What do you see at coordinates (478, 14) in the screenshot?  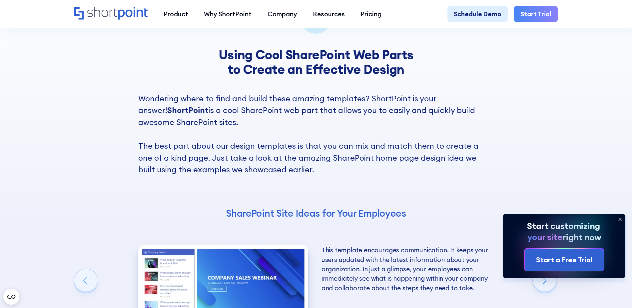 I see `a: Schedule Demo` at bounding box center [478, 14].